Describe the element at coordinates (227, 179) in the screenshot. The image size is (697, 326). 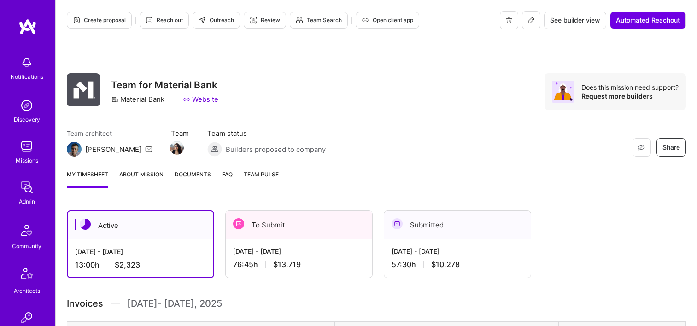
I see `a: FAQ` at that location.